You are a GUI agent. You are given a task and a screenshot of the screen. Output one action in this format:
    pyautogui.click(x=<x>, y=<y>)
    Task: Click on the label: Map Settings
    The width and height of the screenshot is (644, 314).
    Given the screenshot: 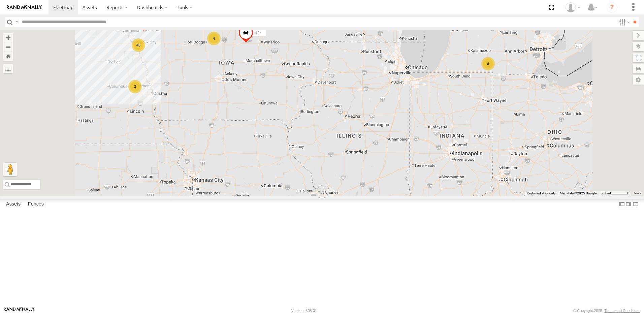 What is the action you would take?
    pyautogui.click(x=638, y=80)
    